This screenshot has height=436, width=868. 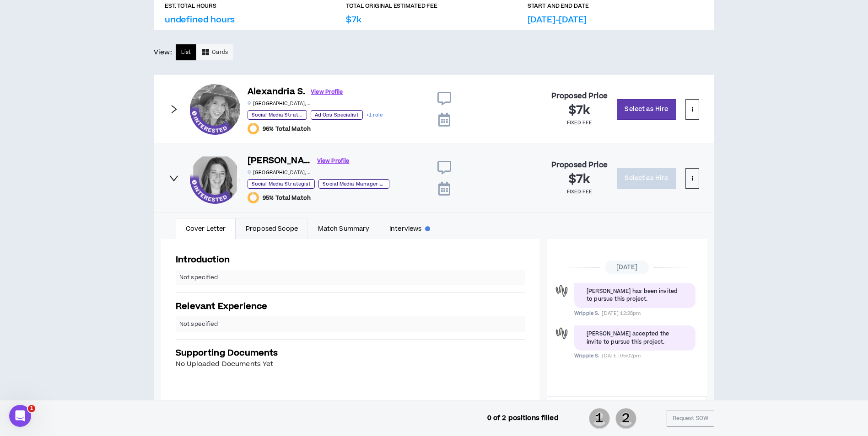 What do you see at coordinates (337, 115) in the screenshot?
I see `p: Ad Ops Specialist` at bounding box center [337, 115].